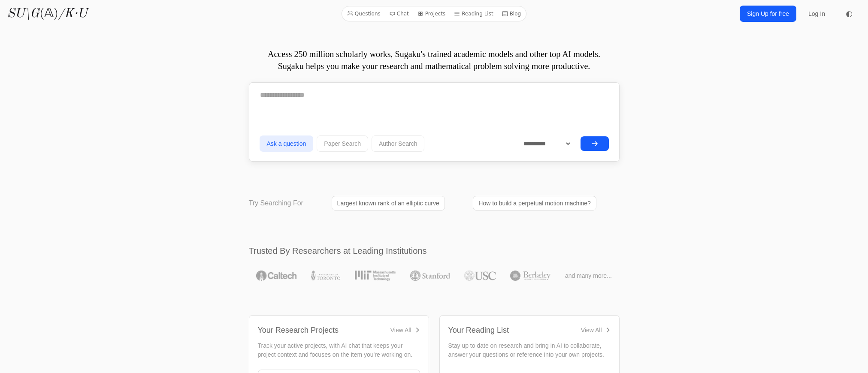 This screenshot has height=373, width=868. What do you see at coordinates (342, 144) in the screenshot?
I see `button: Paper Search` at bounding box center [342, 144].